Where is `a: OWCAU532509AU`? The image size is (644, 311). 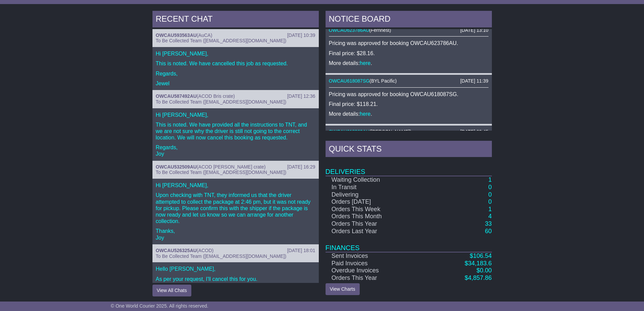 a: OWCAU532509AU is located at coordinates (176, 167).